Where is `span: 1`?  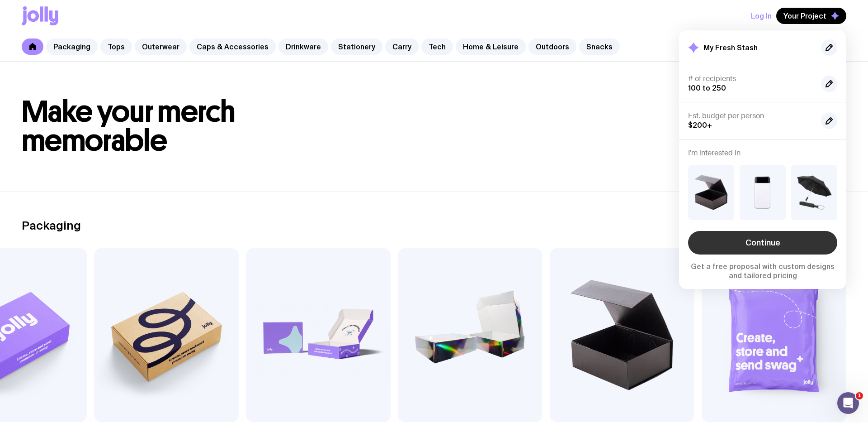
span: 1 is located at coordinates (859, 395).